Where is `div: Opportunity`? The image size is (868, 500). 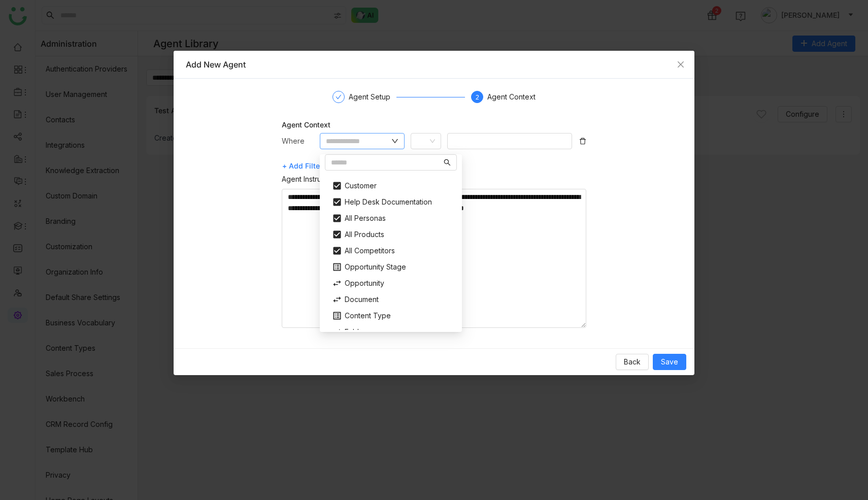
div: Opportunity is located at coordinates (391, 283).